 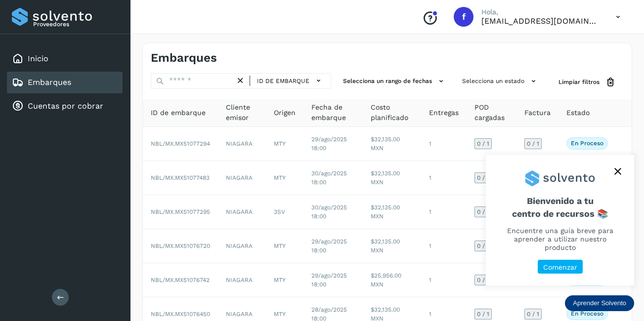 What do you see at coordinates (392, 112) in the screenshot?
I see `span: Costo planificado` at bounding box center [392, 112].